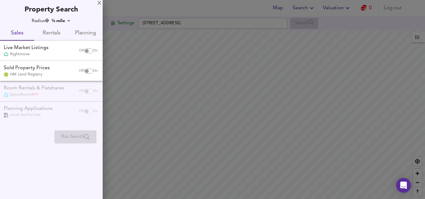 The width and height of the screenshot is (425, 199). Describe the element at coordinates (6, 75) in the screenshot. I see `img: Land Registry` at that location.